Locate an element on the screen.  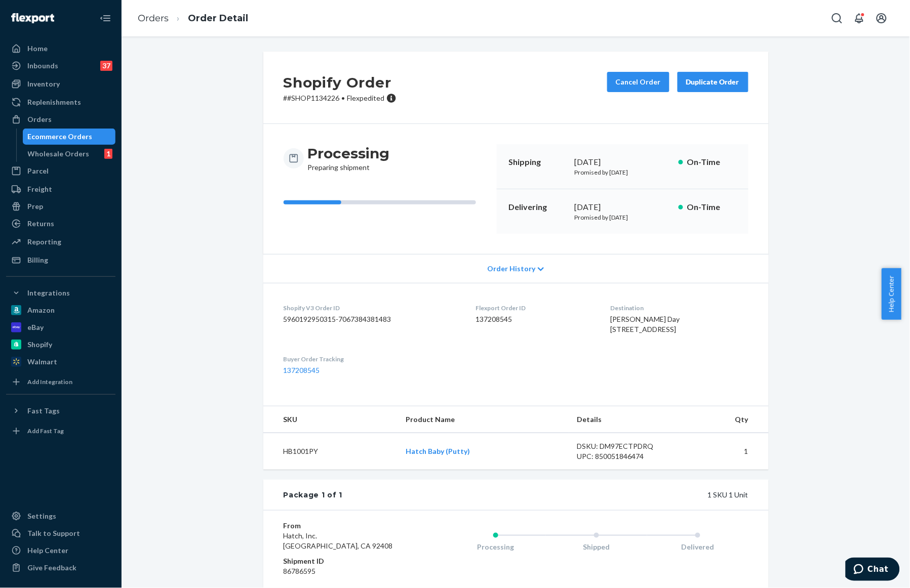
div: Settings is located at coordinates (41, 516).